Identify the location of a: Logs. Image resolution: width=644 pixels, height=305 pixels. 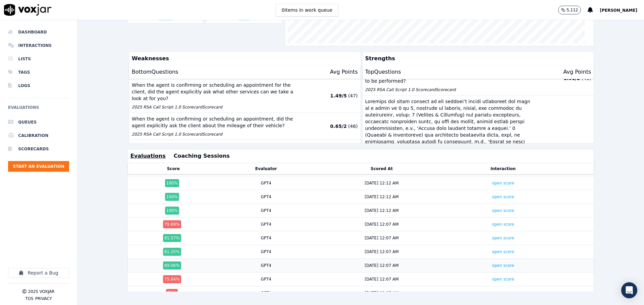
(38, 86).